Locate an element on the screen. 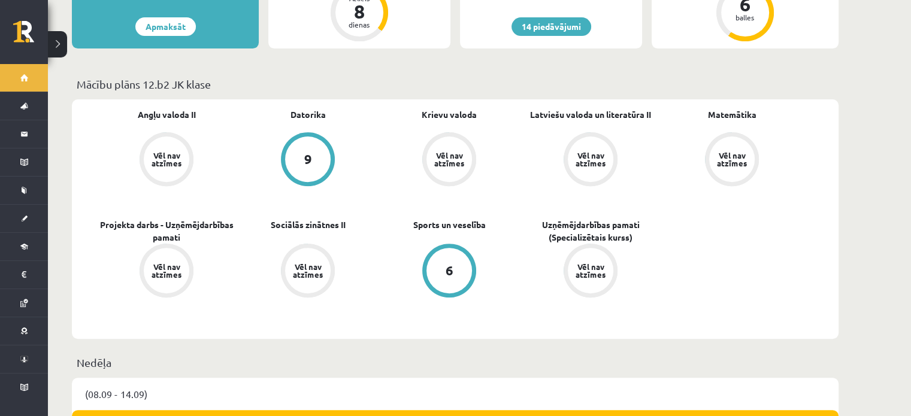 The image size is (911, 416). a: Sports un veselība is located at coordinates (449, 225).